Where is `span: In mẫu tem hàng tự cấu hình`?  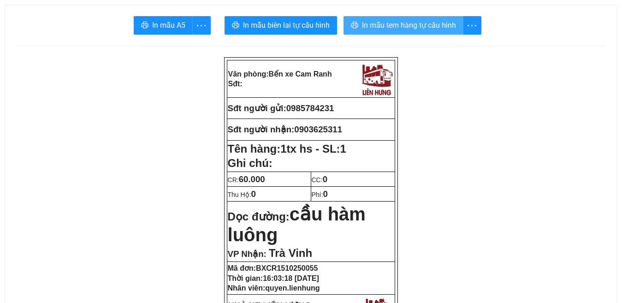 span: In mẫu tem hàng tự cấu hình is located at coordinates (409, 25).